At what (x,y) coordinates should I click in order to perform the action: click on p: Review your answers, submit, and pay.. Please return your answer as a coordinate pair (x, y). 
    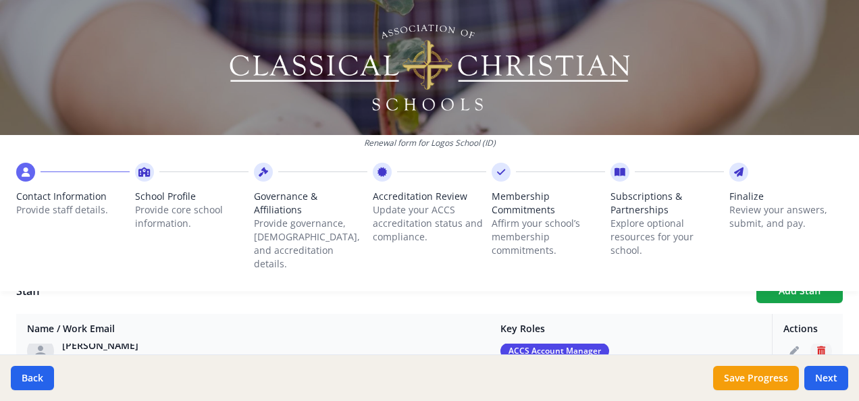
    Looking at the image, I should click on (786, 217).